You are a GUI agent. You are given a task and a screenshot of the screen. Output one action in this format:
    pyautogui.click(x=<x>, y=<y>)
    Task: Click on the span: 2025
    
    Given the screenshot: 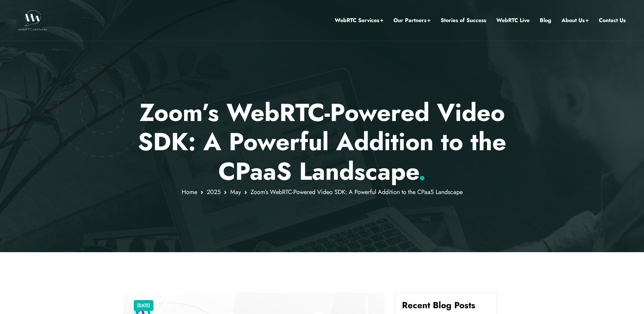 What is the action you would take?
    pyautogui.click(x=214, y=192)
    